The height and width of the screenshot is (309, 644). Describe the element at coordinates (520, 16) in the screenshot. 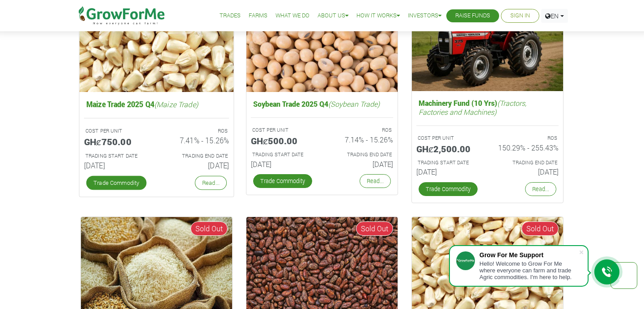

I see `a: Sign In` at that location.